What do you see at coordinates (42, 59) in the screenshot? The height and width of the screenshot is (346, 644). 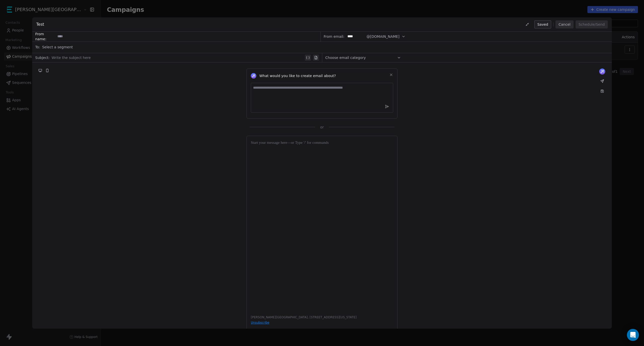 I see `span: Subject:` at bounding box center [42, 59].